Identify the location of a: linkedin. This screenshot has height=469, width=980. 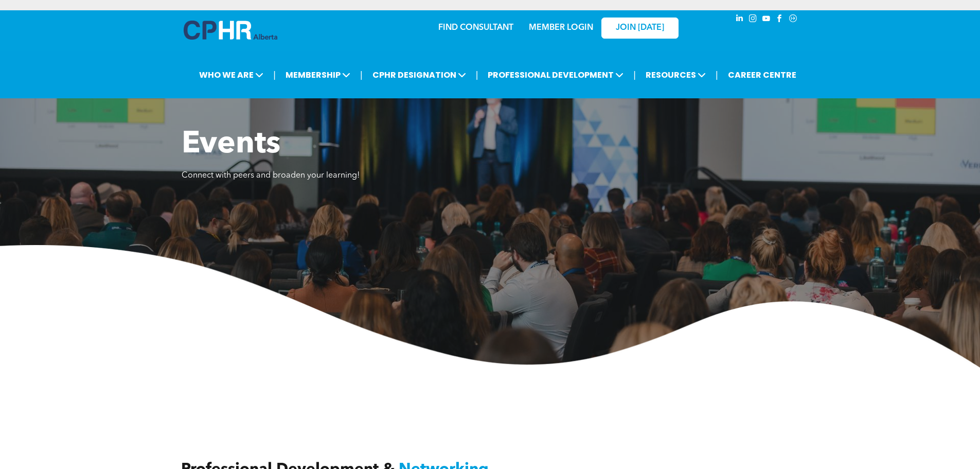
(740, 19).